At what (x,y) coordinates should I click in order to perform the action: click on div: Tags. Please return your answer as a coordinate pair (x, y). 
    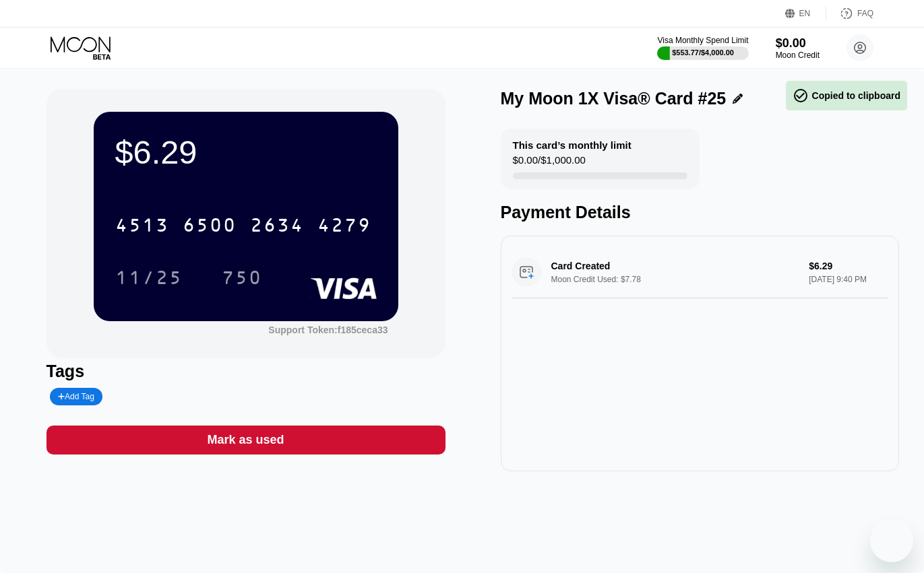
    Looking at the image, I should click on (246, 371).